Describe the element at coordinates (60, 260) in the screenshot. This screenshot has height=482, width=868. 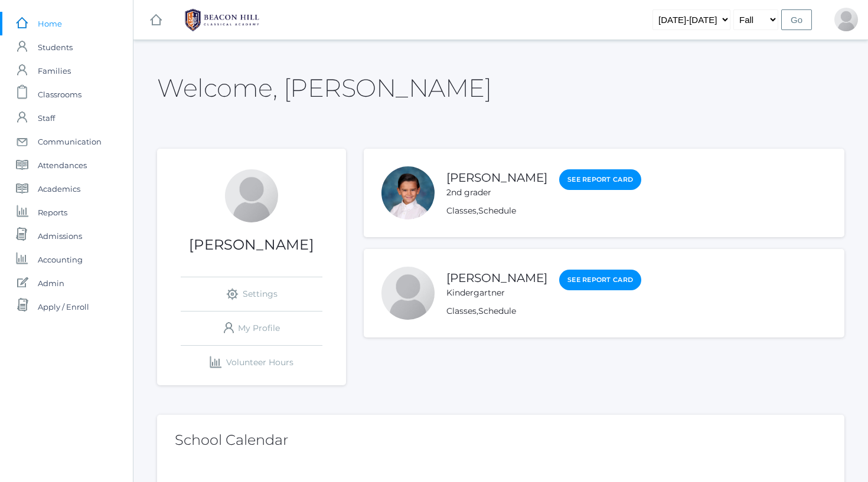
I see `span: Accounting` at that location.